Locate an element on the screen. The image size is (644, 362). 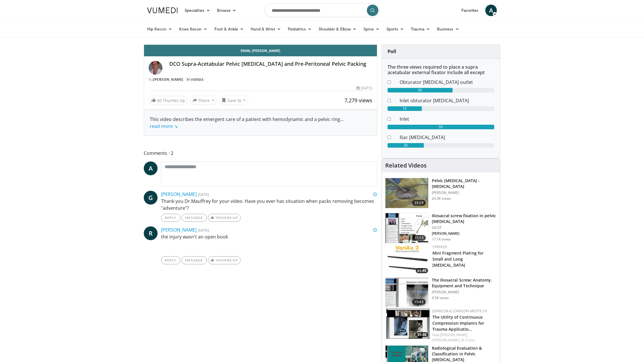
span: R is located at coordinates (150, 233).